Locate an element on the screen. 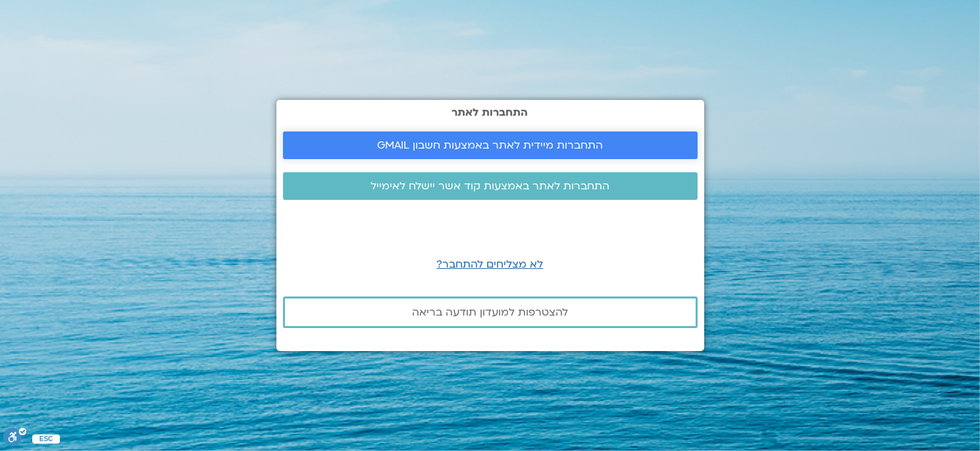 The width and height of the screenshot is (980, 451). span: לא מצליחים להתחבר? is located at coordinates (490, 265).